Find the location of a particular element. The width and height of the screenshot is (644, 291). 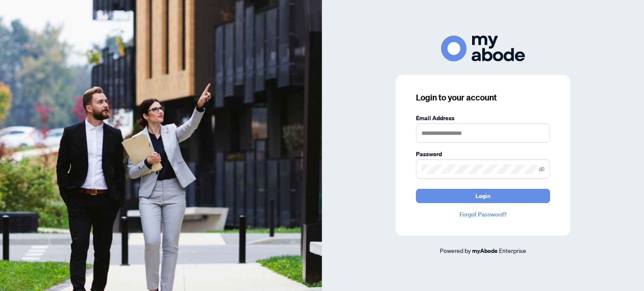

button: Login is located at coordinates (483, 196).